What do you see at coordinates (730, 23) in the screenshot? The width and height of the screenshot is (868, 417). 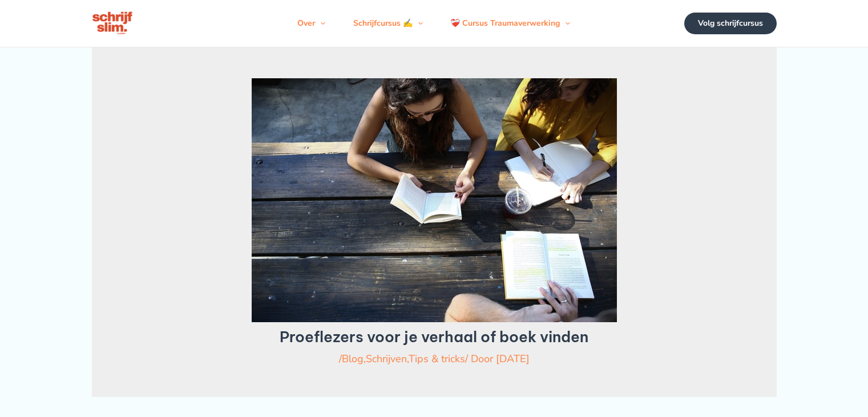 I see `div: Volg schrijfcursus` at bounding box center [730, 23].